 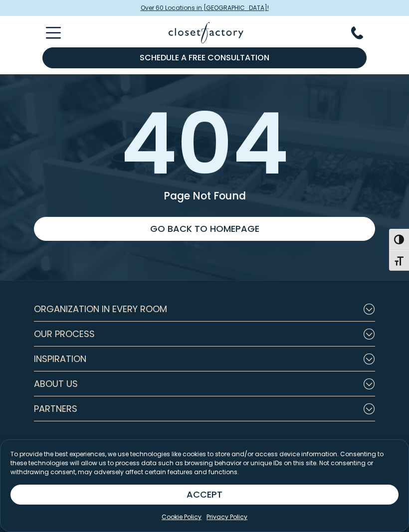 I want to click on button: Toggle High Contrast, so click(x=399, y=239).